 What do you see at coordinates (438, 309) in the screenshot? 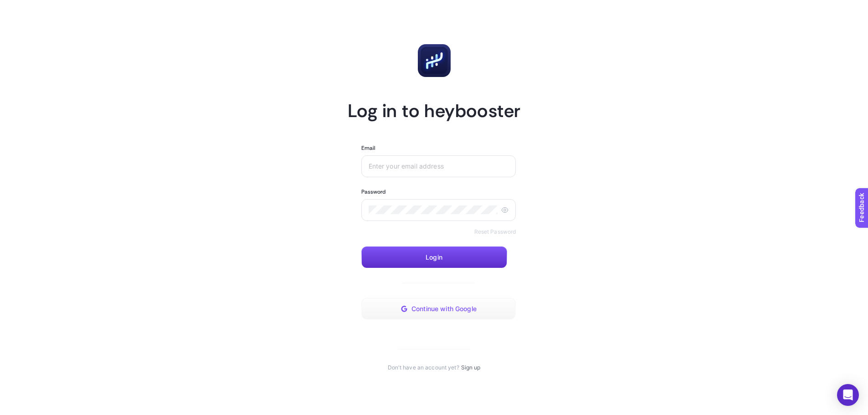
I see `button: Continue with Google` at bounding box center [438, 309].